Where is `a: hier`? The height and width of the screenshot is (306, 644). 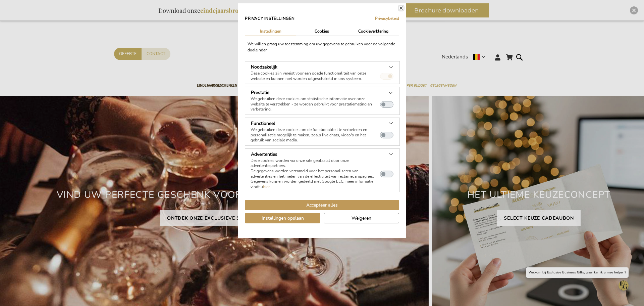
a: hier is located at coordinates (267, 187).